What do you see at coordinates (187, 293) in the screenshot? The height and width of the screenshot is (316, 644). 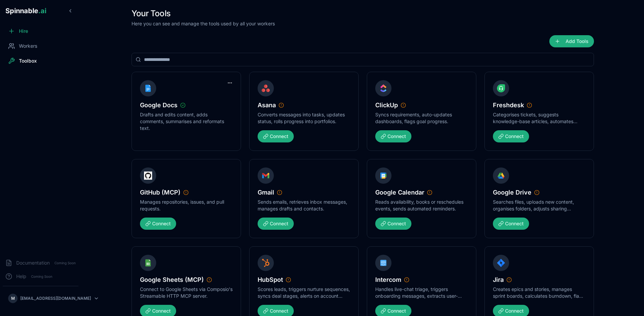 I see `p: Connect to Google Sheets via Composio's Streamable HTTP MCP server.` at bounding box center [187, 293].